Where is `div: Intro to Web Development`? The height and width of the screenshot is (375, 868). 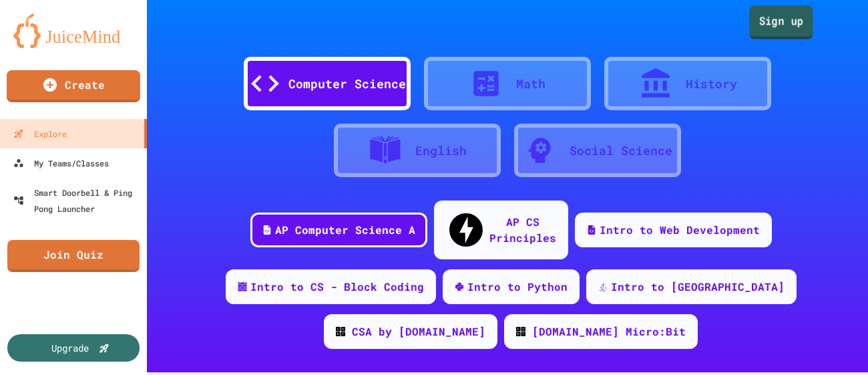
div: Intro to Web Development is located at coordinates (680, 230).